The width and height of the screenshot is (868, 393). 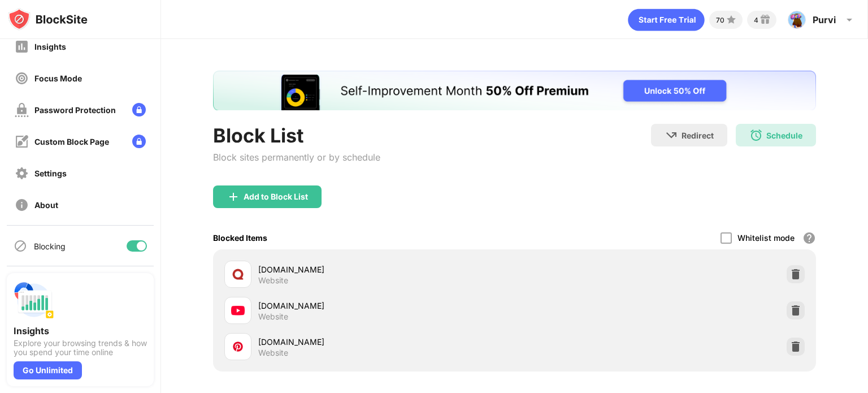 I want to click on div: Go Unlimited, so click(x=47, y=370).